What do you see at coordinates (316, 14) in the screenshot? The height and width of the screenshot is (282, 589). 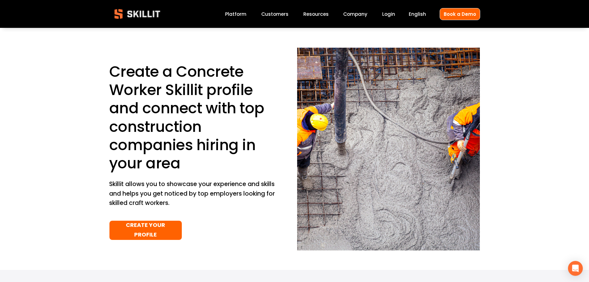 I see `span: Resources` at bounding box center [316, 14].